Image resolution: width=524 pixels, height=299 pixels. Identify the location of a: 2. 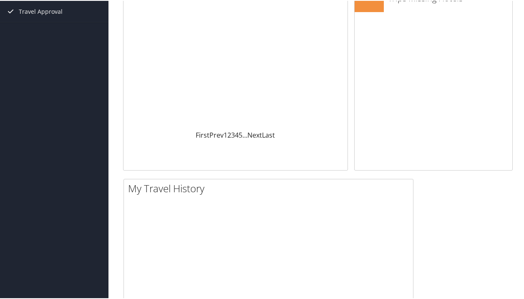
(229, 134).